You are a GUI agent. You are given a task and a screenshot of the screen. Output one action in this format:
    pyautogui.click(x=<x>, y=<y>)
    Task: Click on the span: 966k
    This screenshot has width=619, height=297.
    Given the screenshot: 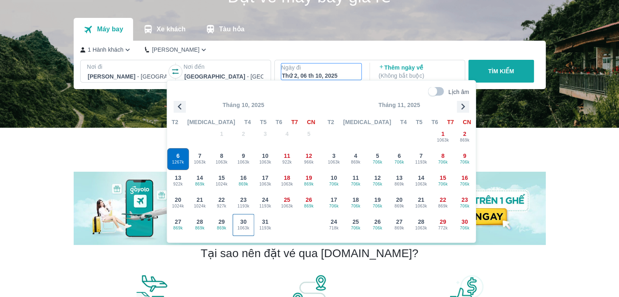 What is the action you would take?
    pyautogui.click(x=309, y=162)
    